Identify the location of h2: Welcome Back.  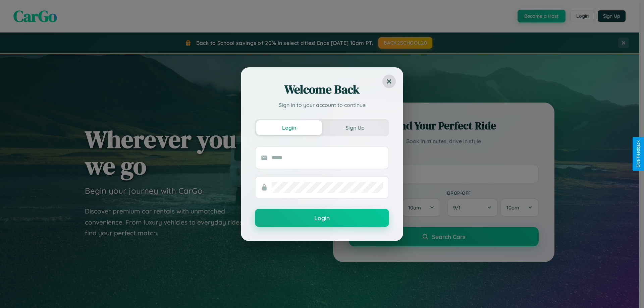
(322, 90).